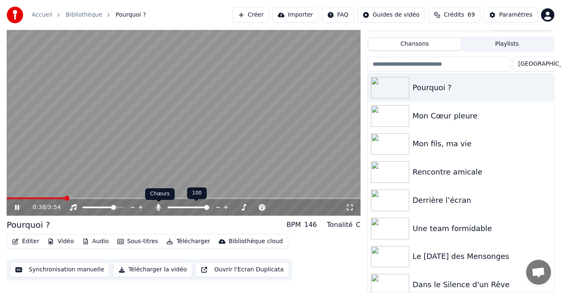 This screenshot has height=293, width=561. I want to click on button: Audio, so click(96, 242).